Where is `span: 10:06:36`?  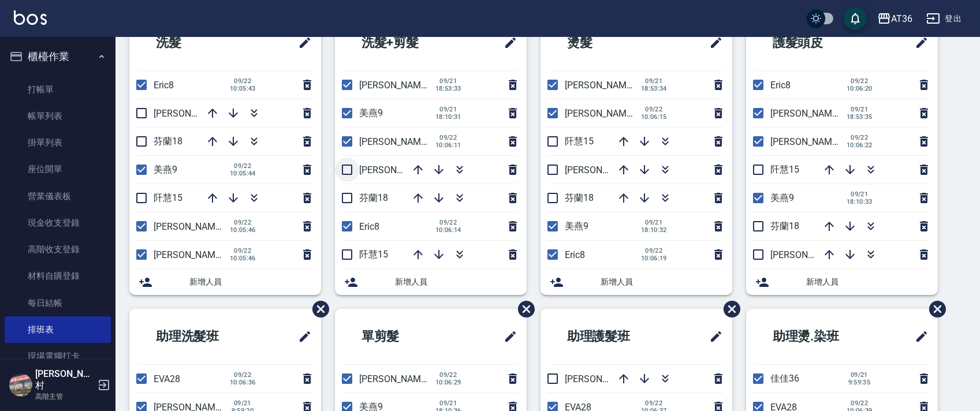
span: 10:06:36 is located at coordinates (242, 382).